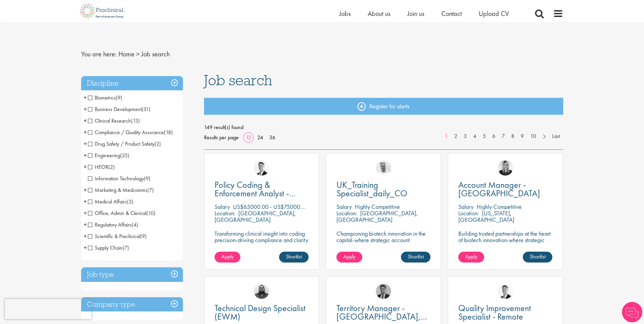  Describe the element at coordinates (446, 136) in the screenshot. I see `a: 1` at that location.